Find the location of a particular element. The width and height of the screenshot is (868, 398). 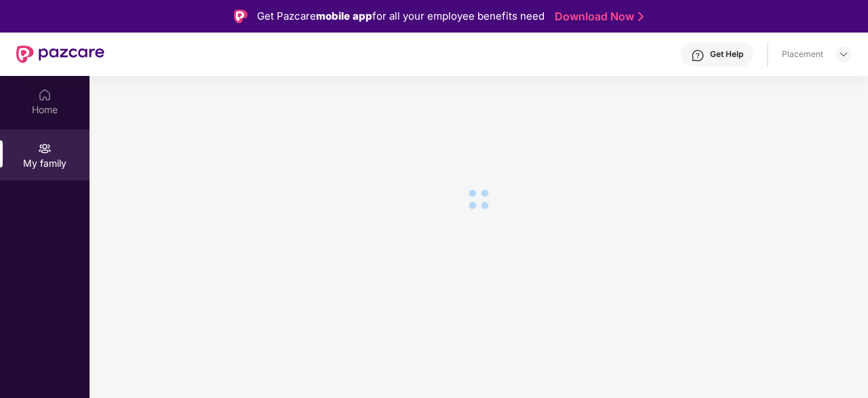

div: Placement is located at coordinates (802, 54).